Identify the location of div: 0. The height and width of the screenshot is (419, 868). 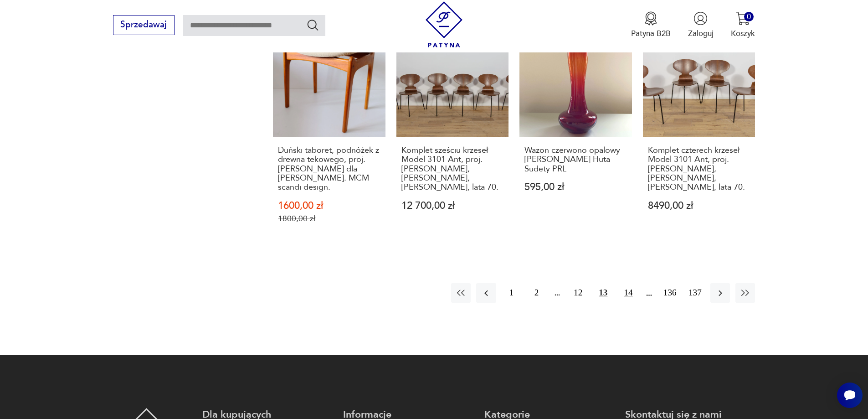
(748, 16).